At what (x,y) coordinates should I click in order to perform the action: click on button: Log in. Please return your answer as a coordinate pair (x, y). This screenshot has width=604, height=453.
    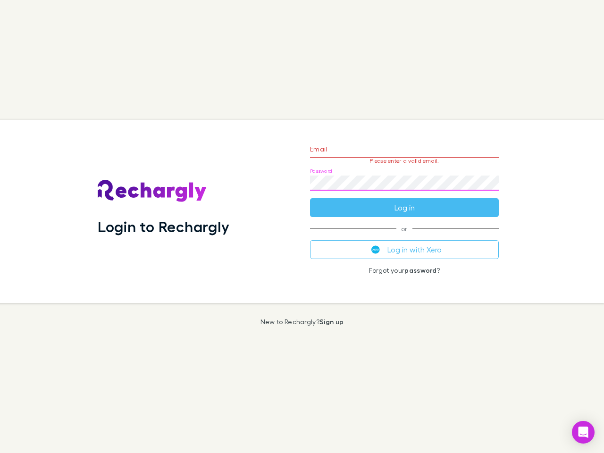
    Looking at the image, I should click on (404, 208).